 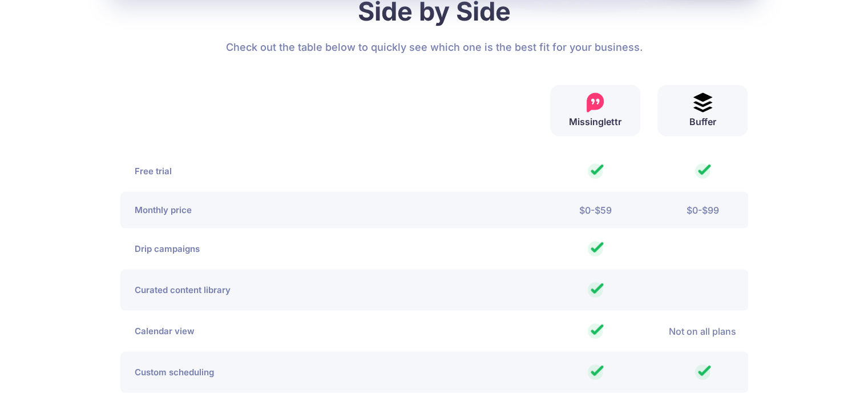 What do you see at coordinates (156, 210) in the screenshot?
I see `p: Monthly price` at bounding box center [156, 210].